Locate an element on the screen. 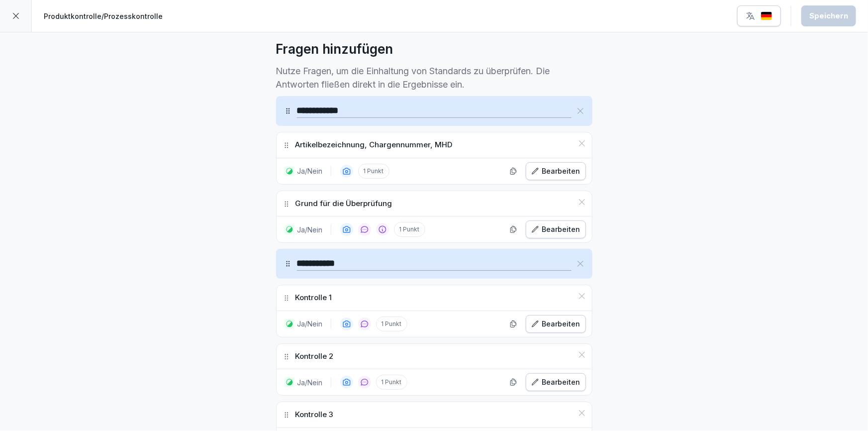 The width and height of the screenshot is (868, 431). button: Speichern is located at coordinates (829, 16).